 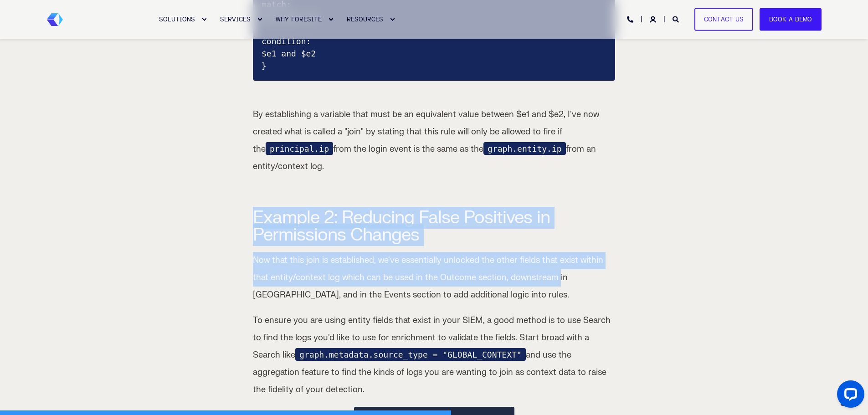 I want to click on span: WHY FORESITE, so click(x=298, y=19).